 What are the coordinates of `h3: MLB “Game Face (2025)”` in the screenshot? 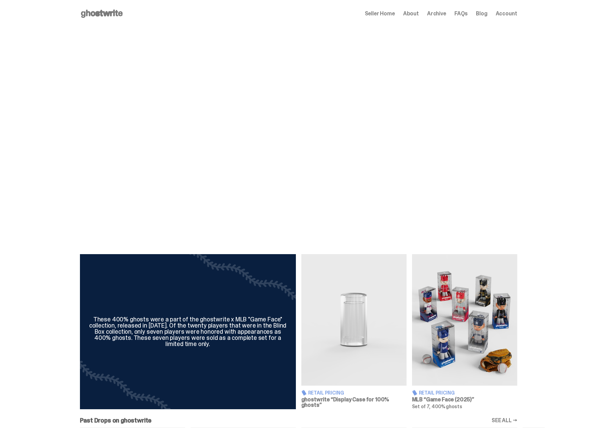 It's located at (465, 400).